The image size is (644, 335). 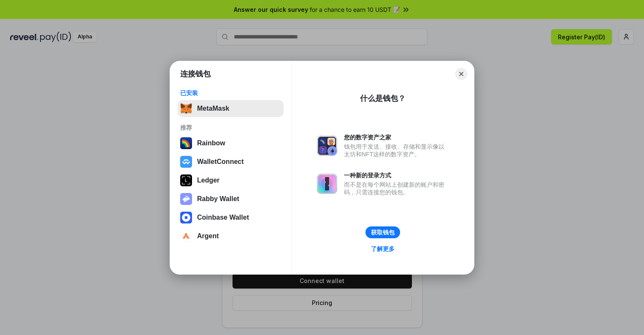 I want to click on div: Argent, so click(x=208, y=236).